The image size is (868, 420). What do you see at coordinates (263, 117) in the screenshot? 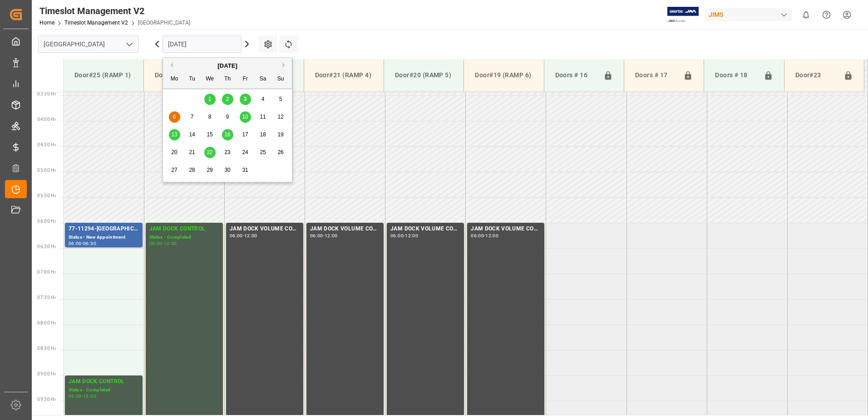
I see `div: Choose Saturday, October 11th, 2025` at bounding box center [263, 117].